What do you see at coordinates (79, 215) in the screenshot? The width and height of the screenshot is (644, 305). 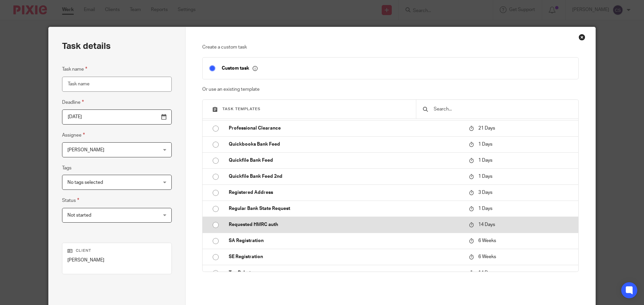 I see `span: Not started` at bounding box center [79, 215].